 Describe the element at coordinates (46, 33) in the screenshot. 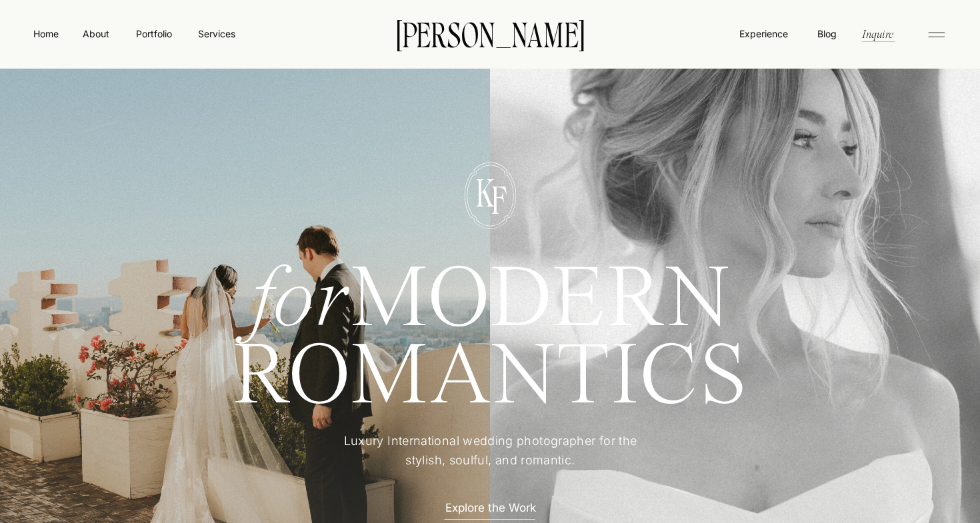

I see `a: Home` at that location.